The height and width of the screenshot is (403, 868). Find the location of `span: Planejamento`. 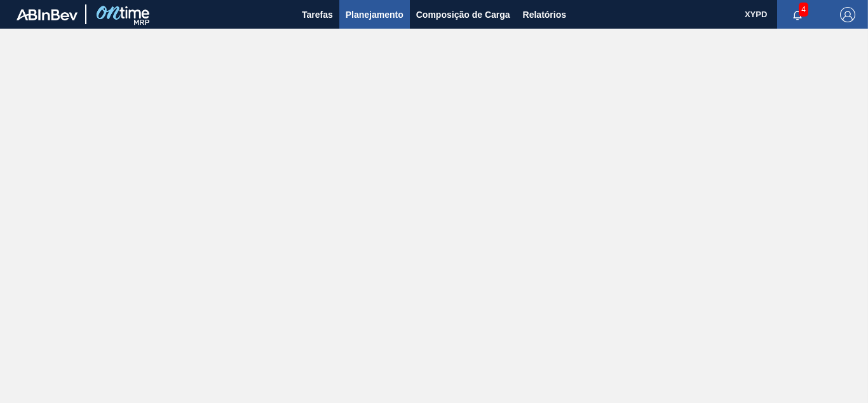

span: Planejamento is located at coordinates (374, 14).